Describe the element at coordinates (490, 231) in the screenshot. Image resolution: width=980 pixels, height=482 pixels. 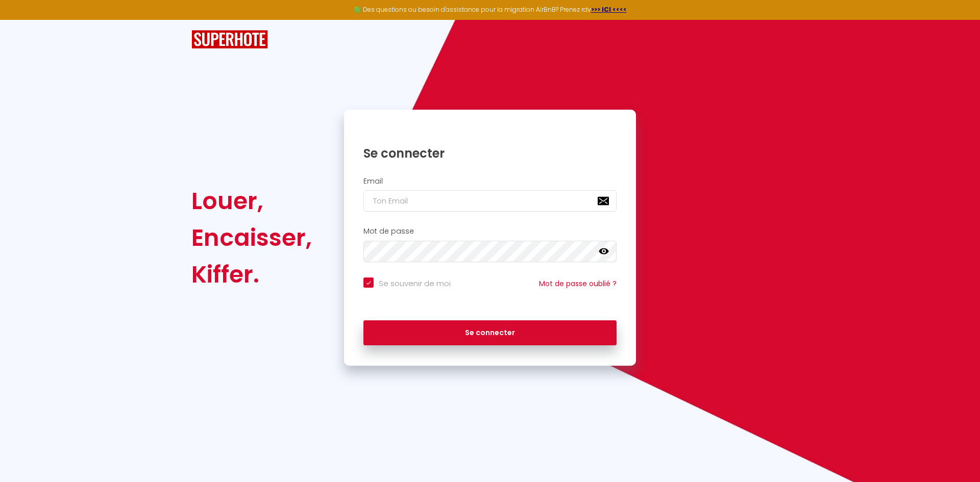
I see `h2: Mot de passe` at that location.